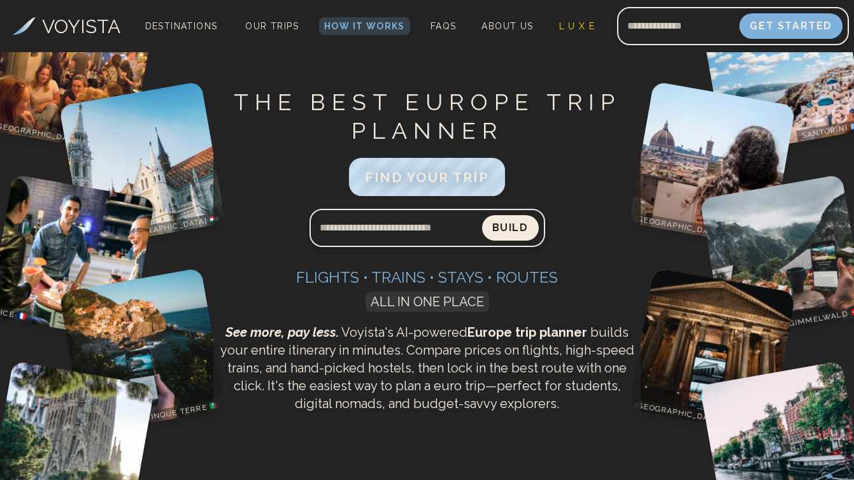  Describe the element at coordinates (66, 26) in the screenshot. I see `a: VOYISTA` at that location.